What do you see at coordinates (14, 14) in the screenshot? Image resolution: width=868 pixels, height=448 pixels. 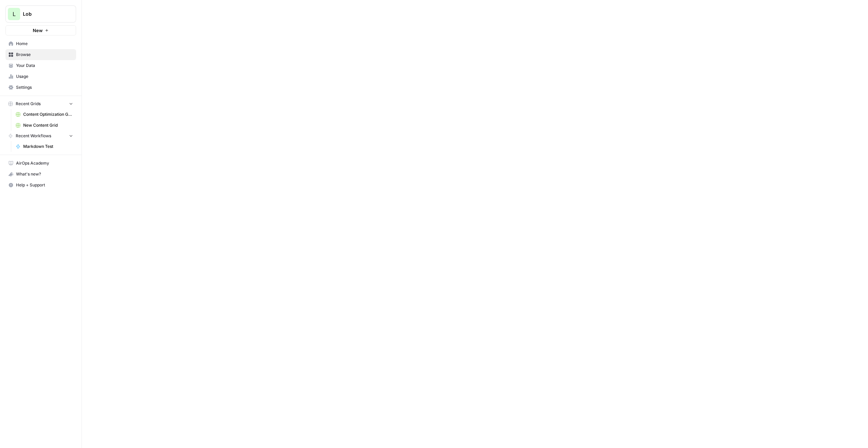 I see `span: L` at bounding box center [14, 14].